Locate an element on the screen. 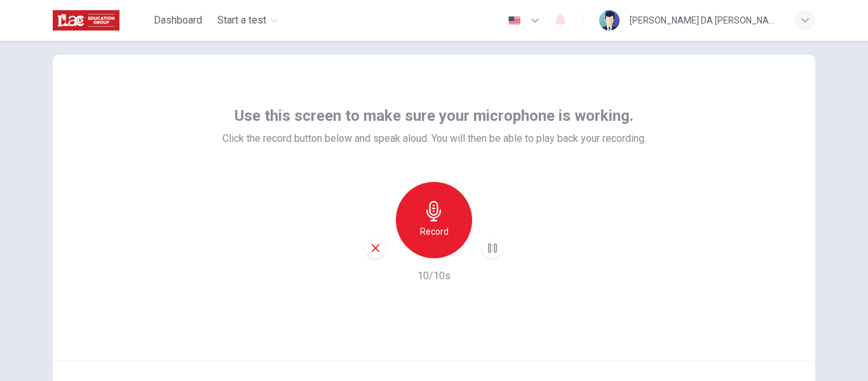  img: Profile picture is located at coordinates (609, 21).